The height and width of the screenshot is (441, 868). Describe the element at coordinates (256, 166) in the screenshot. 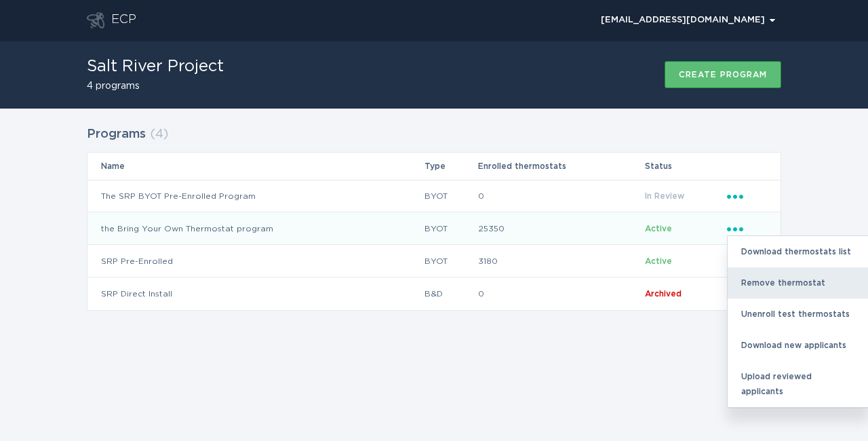

I see `th: Name` at that location.